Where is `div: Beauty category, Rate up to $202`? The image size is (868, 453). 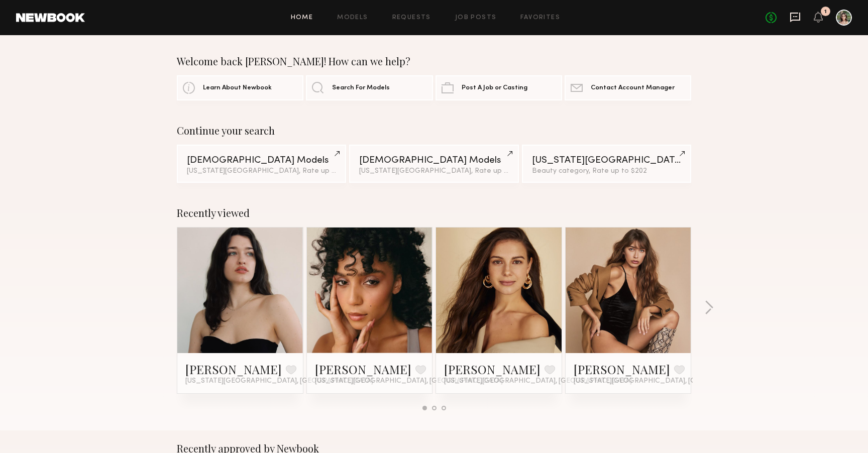
div: Beauty category, Rate up to $202 is located at coordinates (606, 171).